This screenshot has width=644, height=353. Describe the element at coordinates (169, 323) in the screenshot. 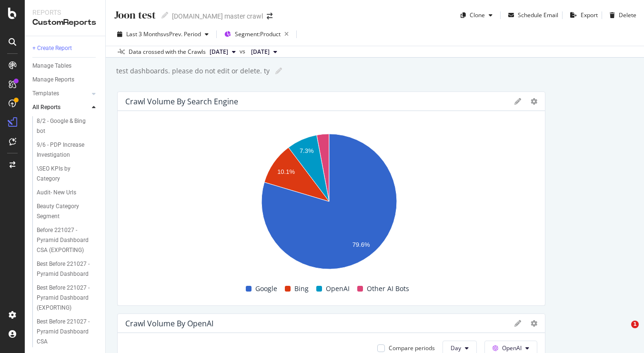

I see `div: Crawl Volume by OpenAI` at that location.